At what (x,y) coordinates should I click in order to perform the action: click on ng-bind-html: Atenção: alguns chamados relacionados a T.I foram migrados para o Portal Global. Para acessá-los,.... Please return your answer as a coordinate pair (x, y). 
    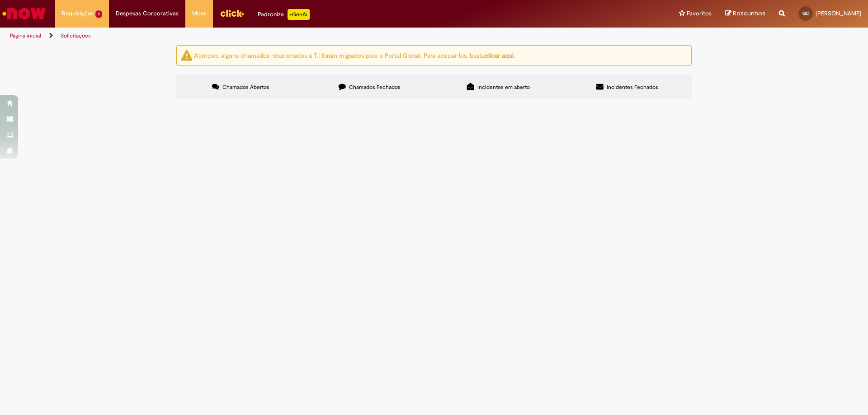
    Looking at the image, I should click on (354, 55).